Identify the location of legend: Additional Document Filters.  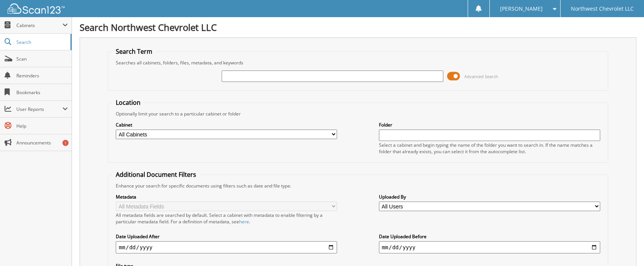
(156, 175).